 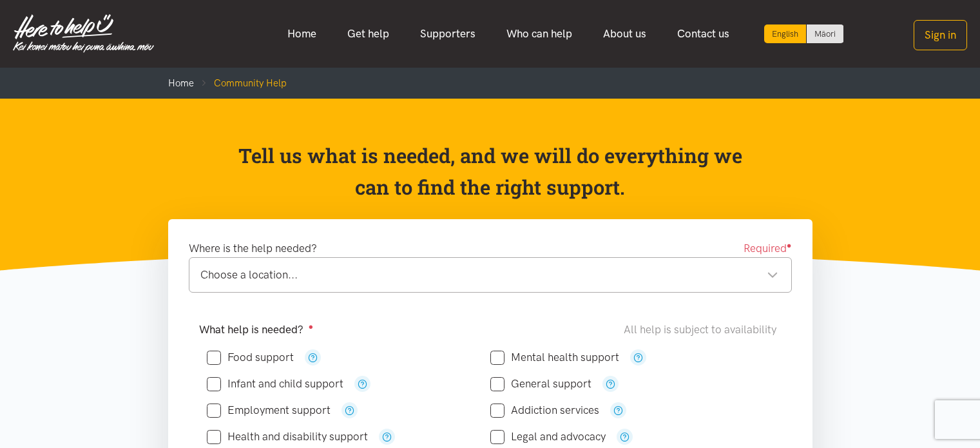 I want to click on label: What help is needed?, so click(x=256, y=329).